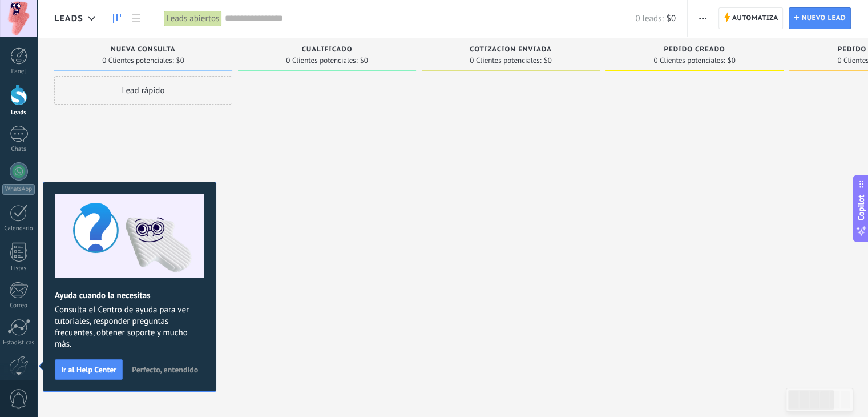 The width and height of the screenshot is (868, 417). Describe the element at coordinates (755, 18) in the screenshot. I see `span: Automatiza` at that location.